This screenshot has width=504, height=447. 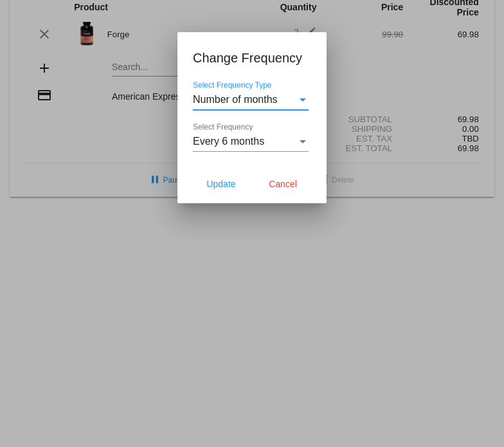 What do you see at coordinates (251, 99) in the screenshot?
I see `mat-select: Select Frequency Type` at bounding box center [251, 99].